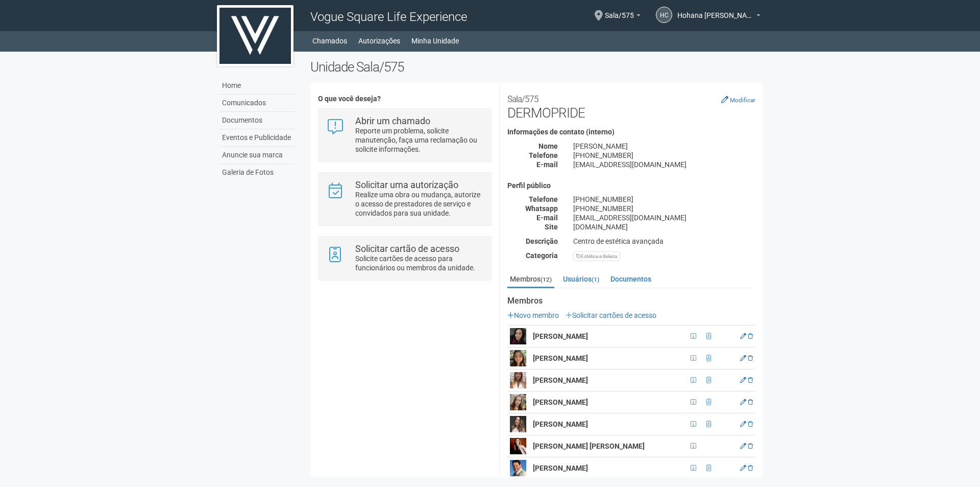 This screenshot has height=487, width=980. I want to click on a: Novo membro, so click(533, 315).